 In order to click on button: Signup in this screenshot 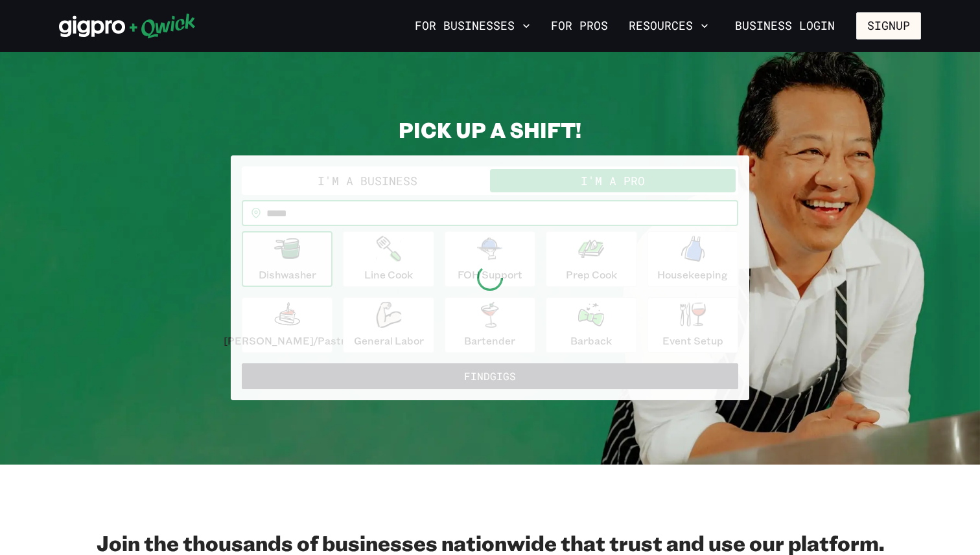, I will do `click(889, 26)`.